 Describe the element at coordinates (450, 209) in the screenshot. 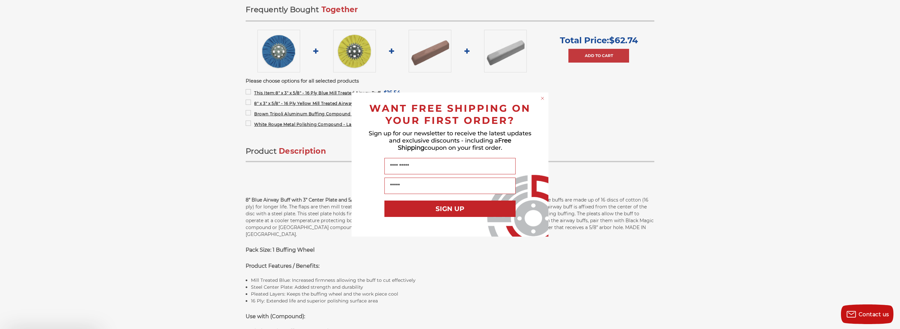

I see `button: SIGN UP` at that location.